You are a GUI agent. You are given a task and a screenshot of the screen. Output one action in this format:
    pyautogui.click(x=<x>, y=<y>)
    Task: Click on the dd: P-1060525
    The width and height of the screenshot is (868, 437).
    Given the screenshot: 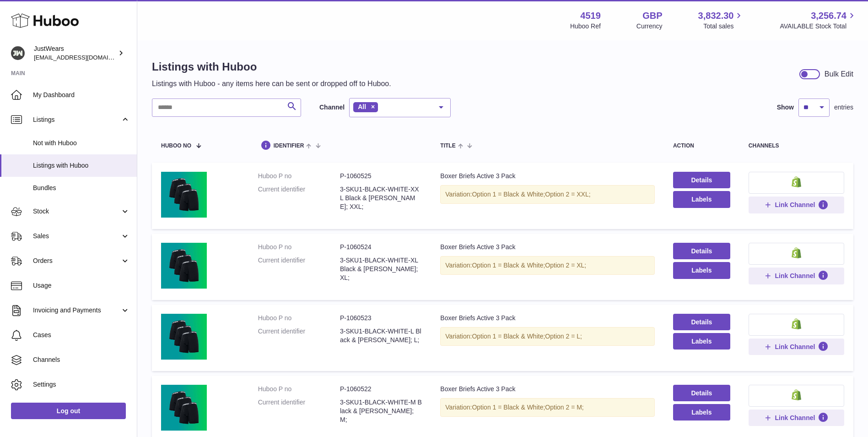 What is the action you would take?
    pyautogui.click(x=381, y=176)
    